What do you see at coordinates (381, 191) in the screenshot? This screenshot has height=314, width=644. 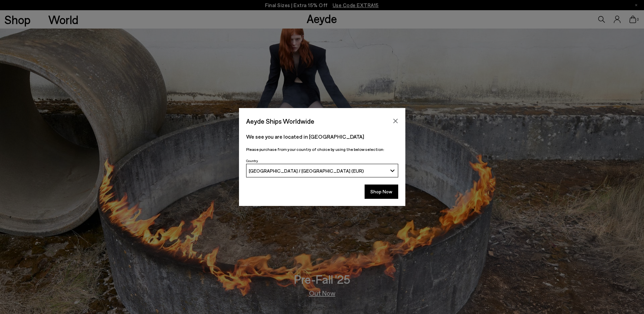 I see `button: Shop Now` at bounding box center [381, 191].